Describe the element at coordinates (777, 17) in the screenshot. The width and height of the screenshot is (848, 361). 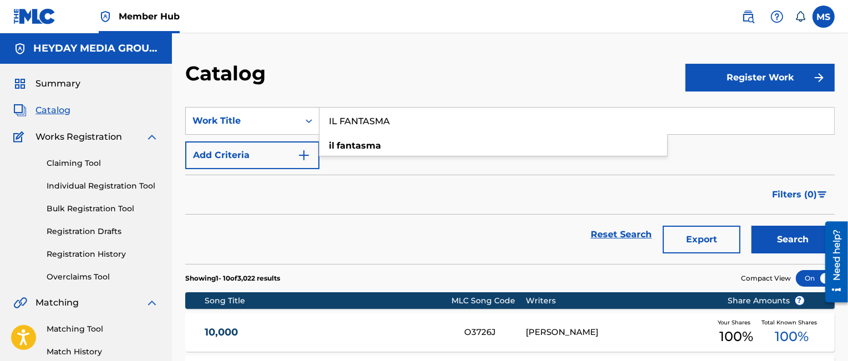
I see `div: Help` at that location.